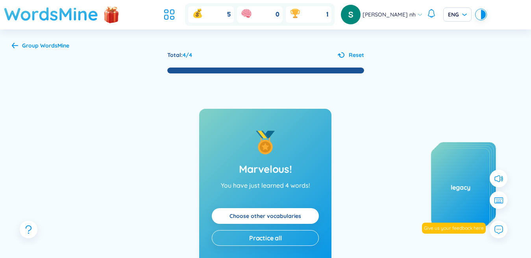  I want to click on b: WordsMine, so click(55, 46).